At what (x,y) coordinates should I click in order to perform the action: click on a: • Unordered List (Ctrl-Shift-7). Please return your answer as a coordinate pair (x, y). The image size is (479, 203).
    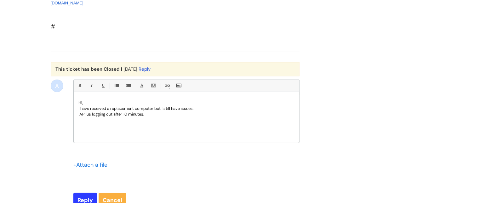
    Looking at the image, I should click on (116, 85).